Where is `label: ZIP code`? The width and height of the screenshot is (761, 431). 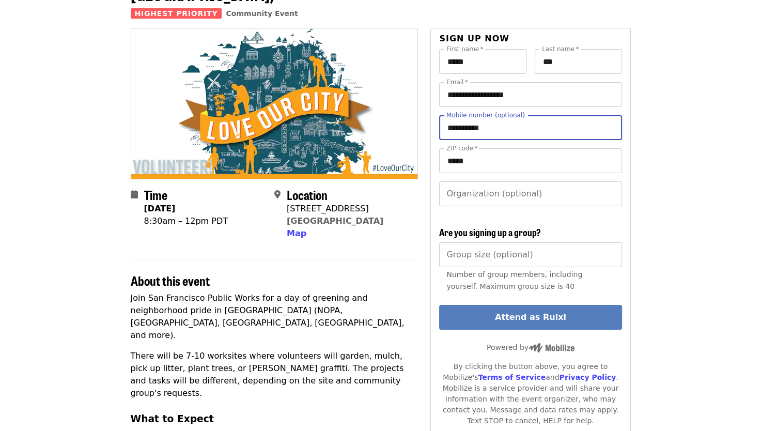
label: ZIP code is located at coordinates (462, 148).